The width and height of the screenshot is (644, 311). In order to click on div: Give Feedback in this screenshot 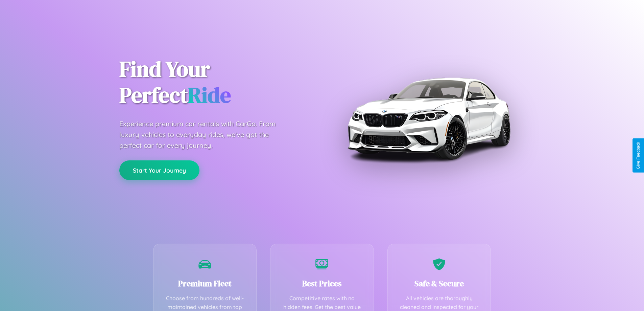, I will do `click(638, 155)`.